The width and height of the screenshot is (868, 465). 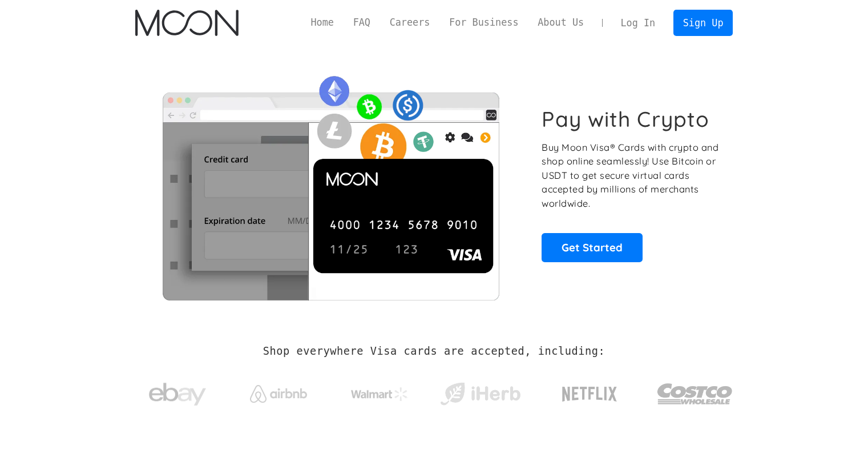 I want to click on a: Airbnb, so click(x=278, y=391).